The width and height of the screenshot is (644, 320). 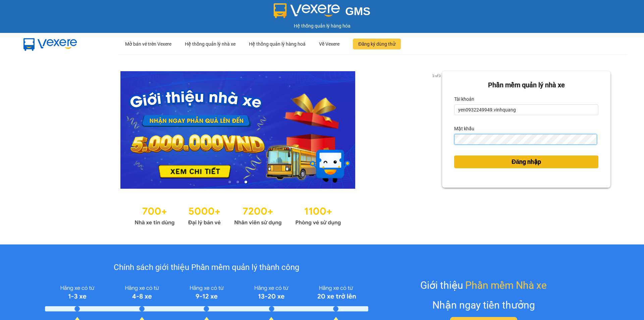 I want to click on div: Nhận ngay tiền thưởng, so click(x=483, y=305).